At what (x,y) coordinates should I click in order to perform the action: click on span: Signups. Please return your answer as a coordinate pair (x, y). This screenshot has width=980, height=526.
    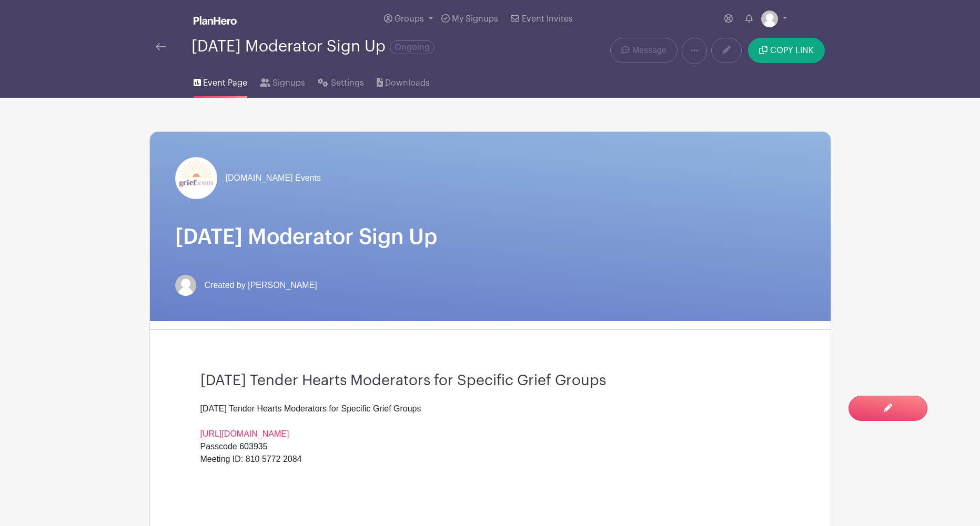
    Looking at the image, I should click on (289, 83).